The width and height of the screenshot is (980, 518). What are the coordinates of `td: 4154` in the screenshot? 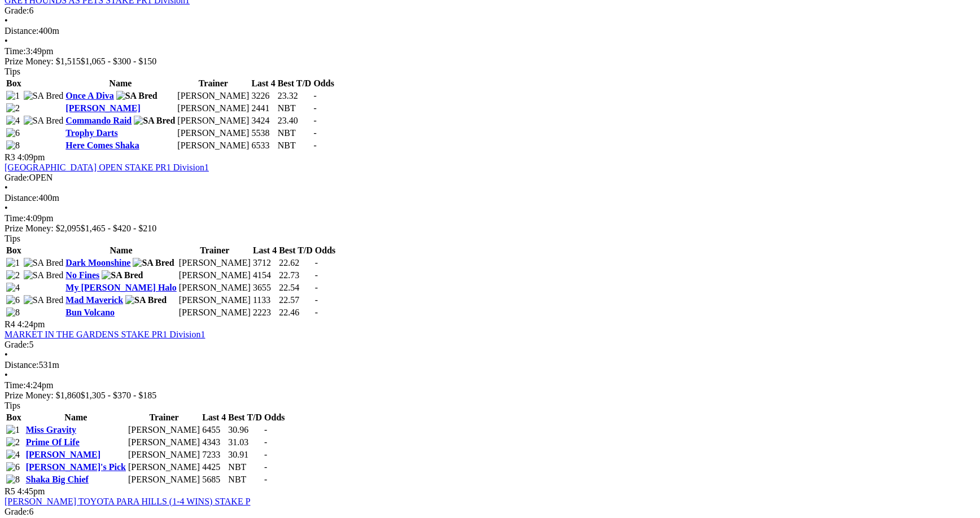 It's located at (265, 275).